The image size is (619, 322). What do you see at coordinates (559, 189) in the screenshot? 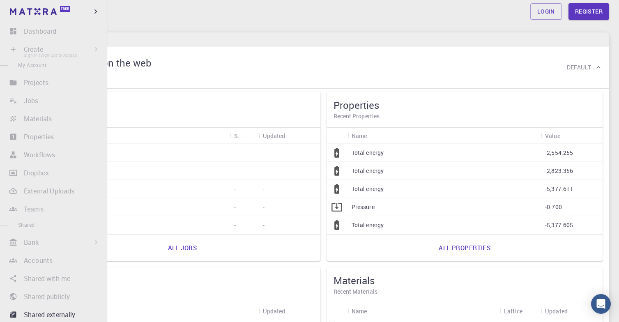
I see `p: -5,377.611` at bounding box center [559, 189].